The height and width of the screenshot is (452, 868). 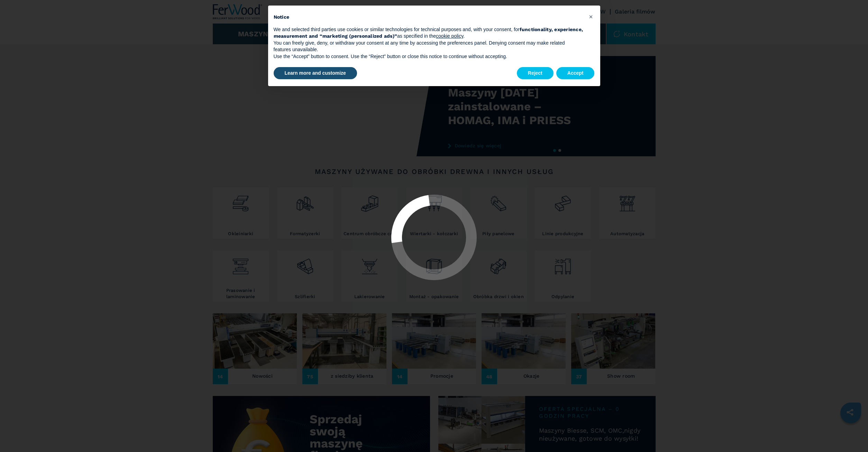 What do you see at coordinates (591, 17) in the screenshot?
I see `button: Close this notice` at bounding box center [591, 17].